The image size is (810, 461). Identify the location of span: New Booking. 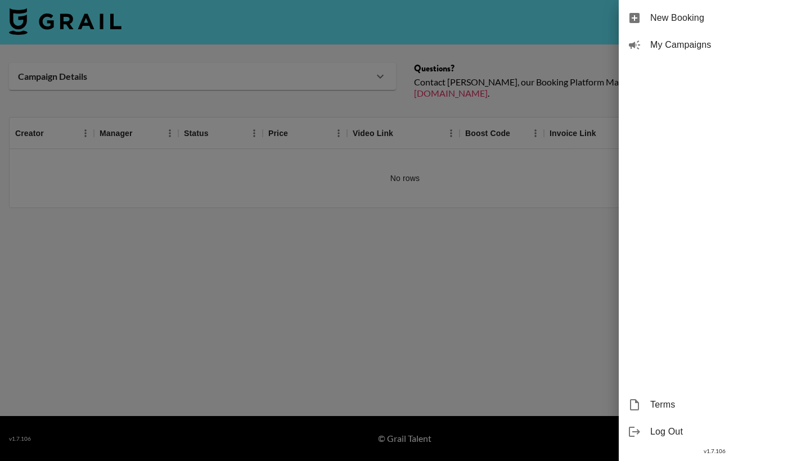
(726, 18).